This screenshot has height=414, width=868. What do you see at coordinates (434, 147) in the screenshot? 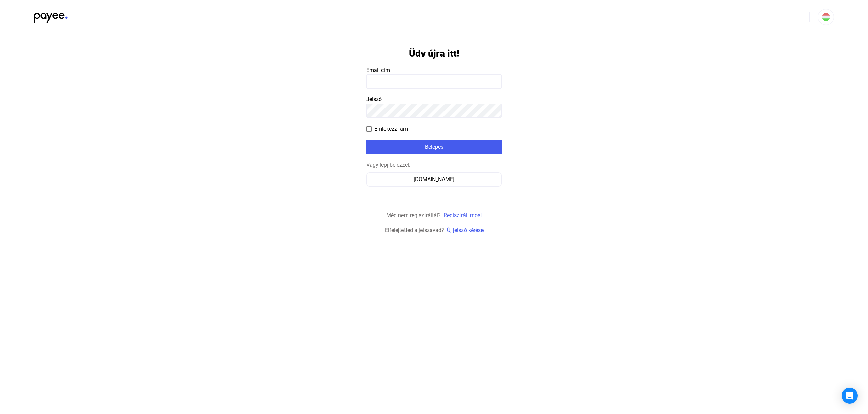
I see `div: Belépés` at bounding box center [434, 147].